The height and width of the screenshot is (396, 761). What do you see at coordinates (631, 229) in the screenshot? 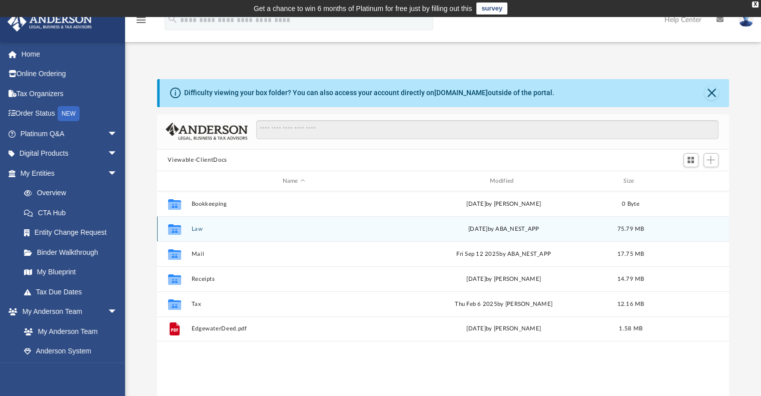
I see `span: 75.79 MB` at bounding box center [631, 229].